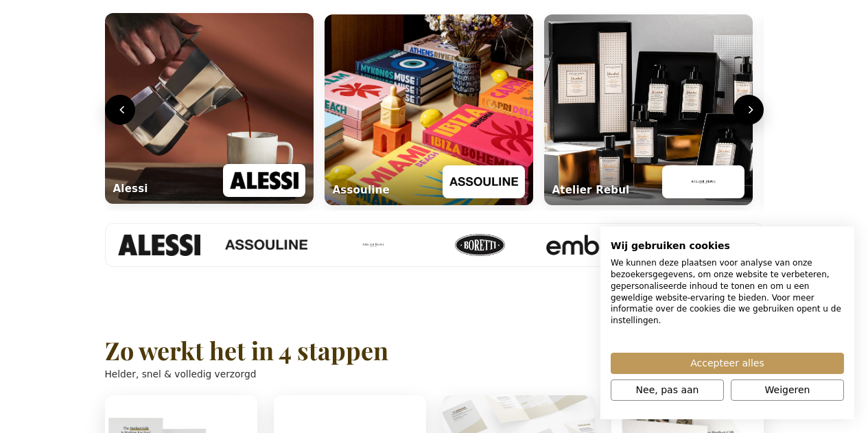  Describe the element at coordinates (587, 245) in the screenshot. I see `img: Ember` at that location.